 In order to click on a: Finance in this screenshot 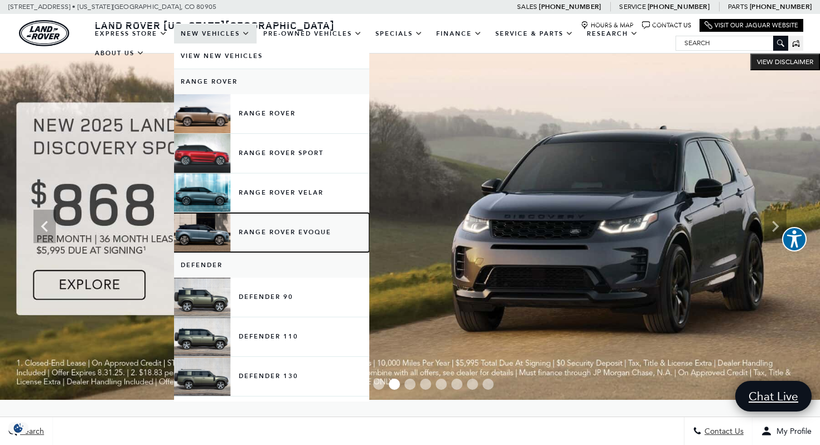, I will do `click(459, 33)`.